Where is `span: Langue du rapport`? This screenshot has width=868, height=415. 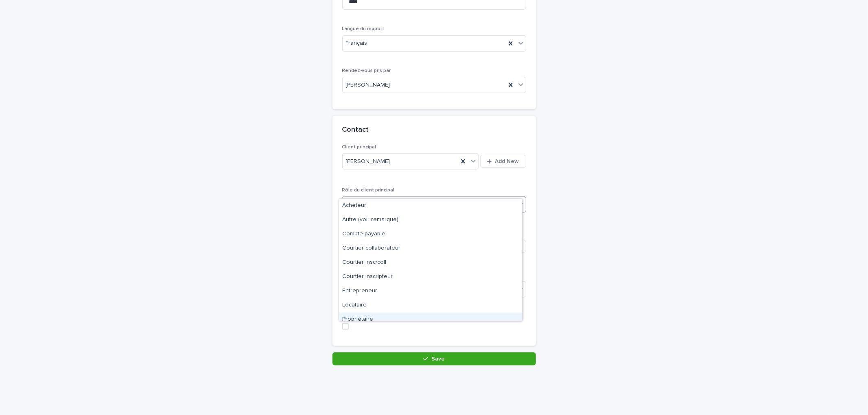
span: Langue du rapport is located at coordinates (363, 29).